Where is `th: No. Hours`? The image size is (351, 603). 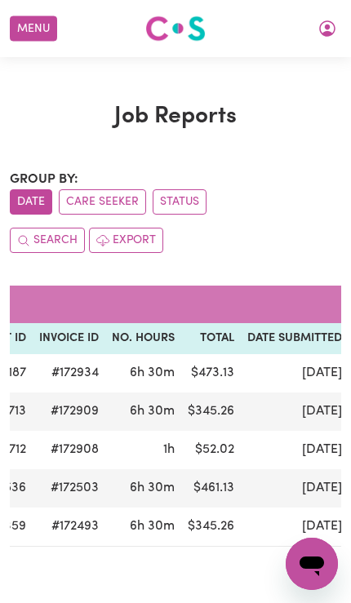 th: No. Hours is located at coordinates (143, 338).